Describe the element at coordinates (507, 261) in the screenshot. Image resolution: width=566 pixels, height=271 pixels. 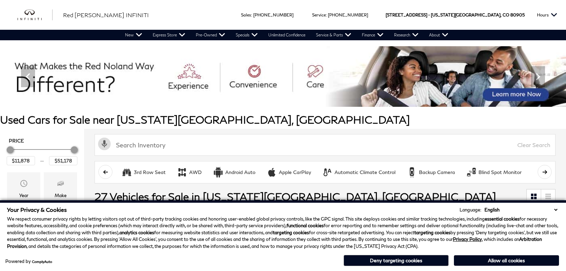
I see `button: Allow all cookies` at that location.